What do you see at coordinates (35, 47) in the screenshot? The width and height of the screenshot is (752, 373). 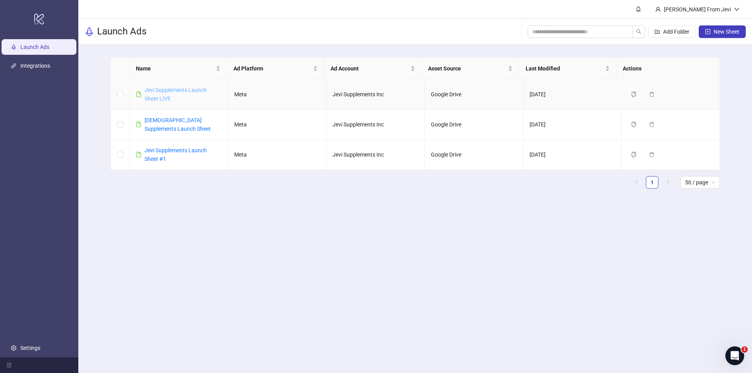 I see `a: Launch Ads` at bounding box center [35, 47].